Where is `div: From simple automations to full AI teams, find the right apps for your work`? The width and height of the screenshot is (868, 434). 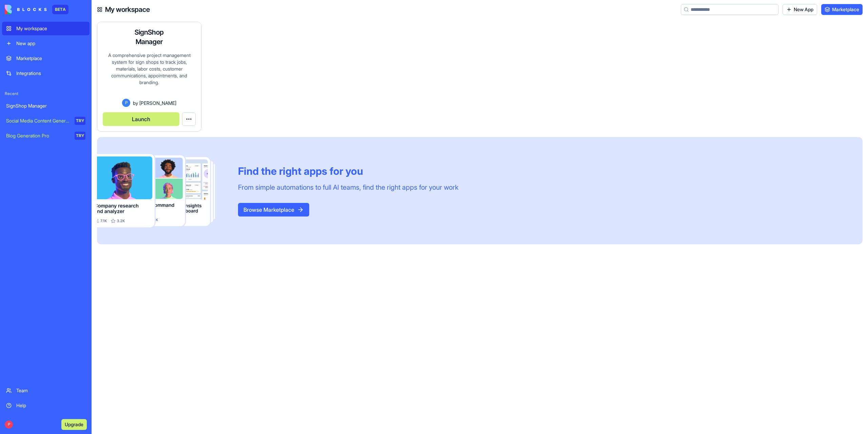
div: From simple automations to full AI teams, find the right apps for your work is located at coordinates (348, 187).